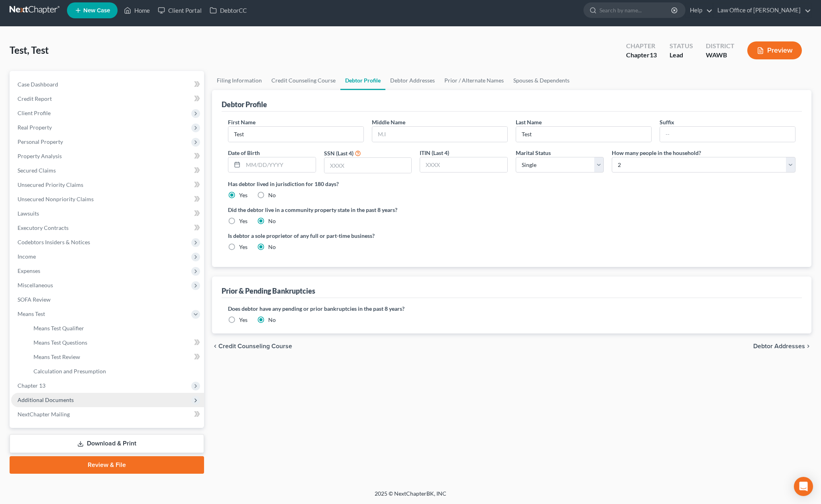 This screenshot has height=504, width=821. Describe the element at coordinates (720, 55) in the screenshot. I see `div: WAWB` at that location.